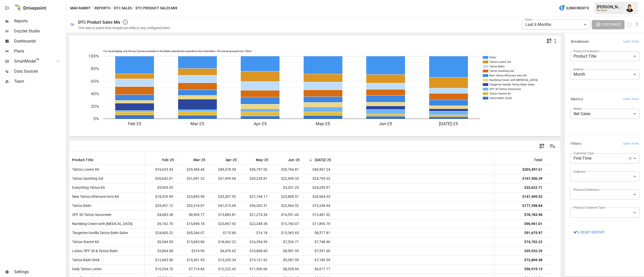 The height and width of the screenshot is (277, 644). What do you see at coordinates (532, 206) in the screenshot?
I see `div: $177,398.84` at bounding box center [532, 206].